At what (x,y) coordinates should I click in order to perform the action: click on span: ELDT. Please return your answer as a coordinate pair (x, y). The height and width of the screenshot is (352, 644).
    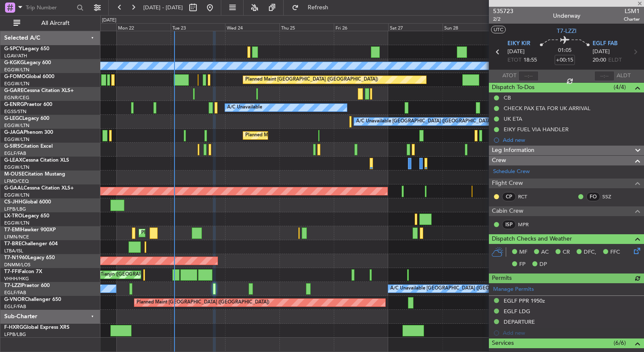
    Looking at the image, I should click on (615, 60).